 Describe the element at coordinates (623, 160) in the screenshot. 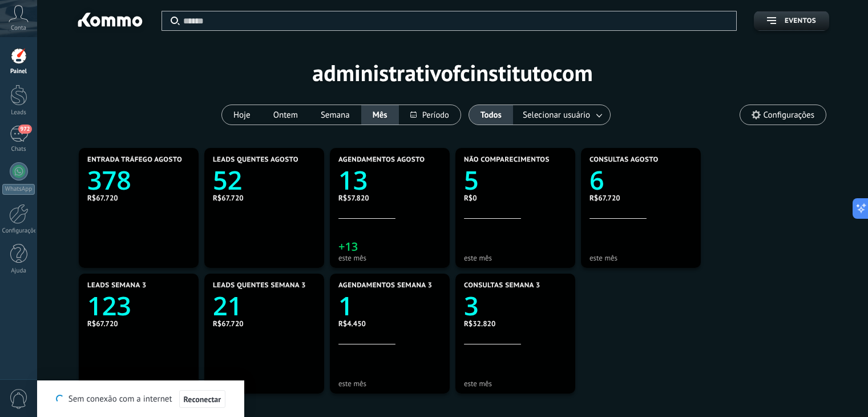

I see `span: Consultas Agosto` at that location.